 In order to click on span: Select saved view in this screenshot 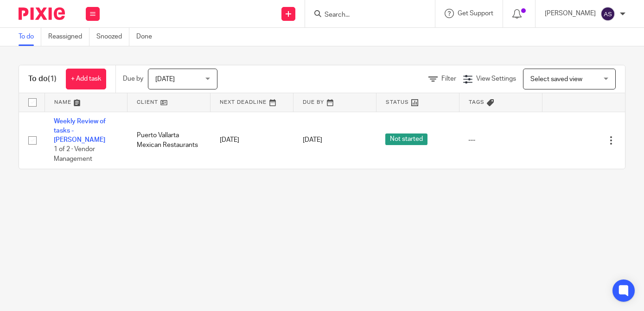, I will do `click(556, 80)`.